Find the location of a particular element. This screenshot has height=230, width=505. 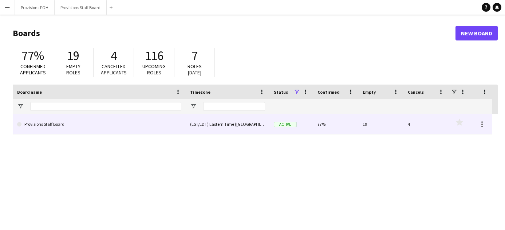

span: Board name is located at coordinates (29, 92).